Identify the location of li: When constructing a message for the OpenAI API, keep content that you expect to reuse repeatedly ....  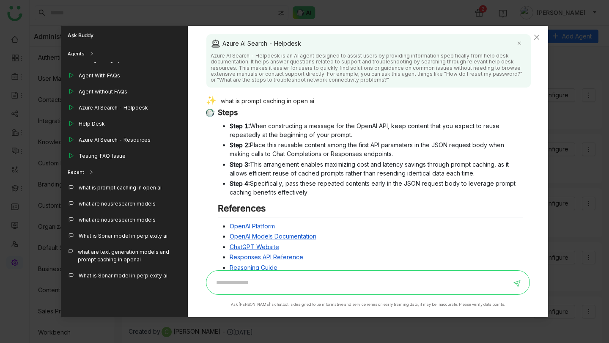
(376, 130).